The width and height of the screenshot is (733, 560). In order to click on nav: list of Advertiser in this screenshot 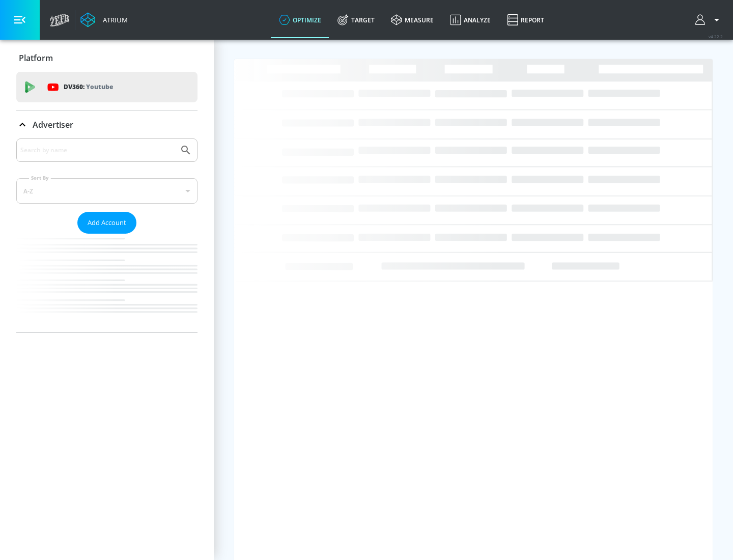, I will do `click(107, 283)`.